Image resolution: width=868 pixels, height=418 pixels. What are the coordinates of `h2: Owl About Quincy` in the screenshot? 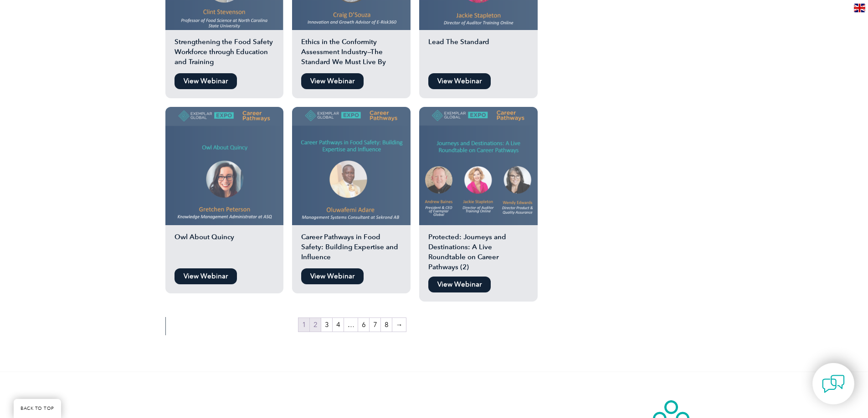 It's located at (224, 248).